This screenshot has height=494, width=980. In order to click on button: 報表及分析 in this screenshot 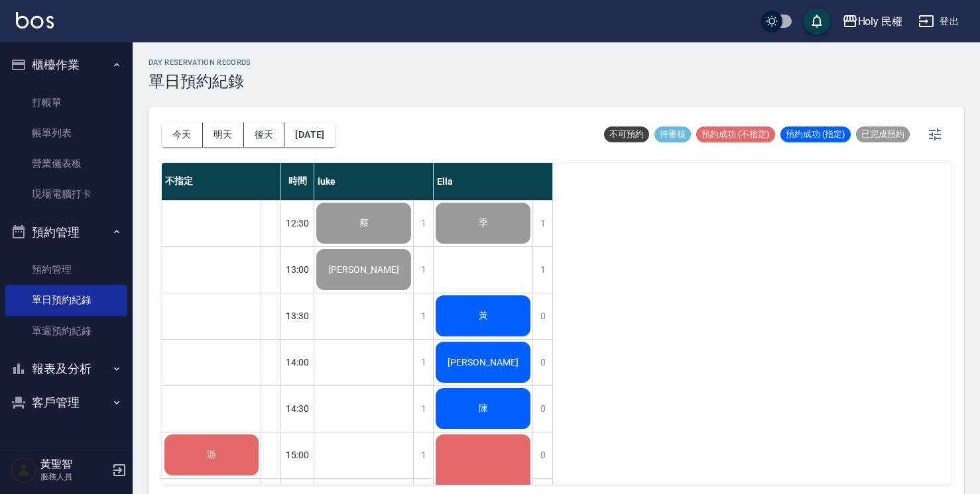, I will do `click(66, 369)`.